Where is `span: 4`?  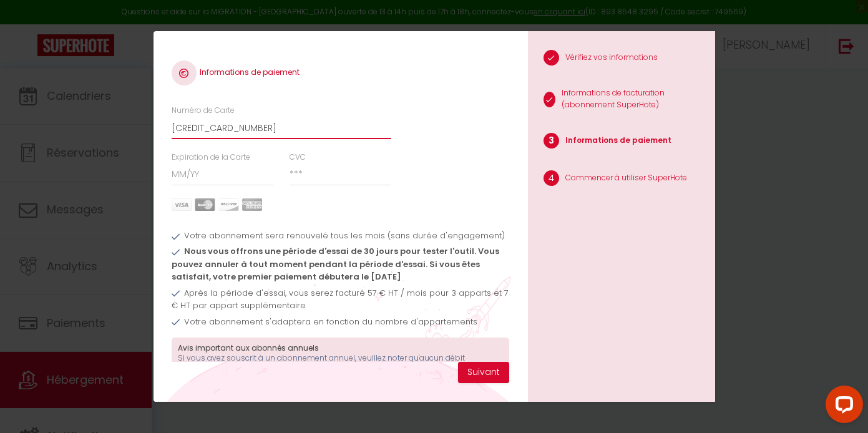 span: 4 is located at coordinates (551, 178).